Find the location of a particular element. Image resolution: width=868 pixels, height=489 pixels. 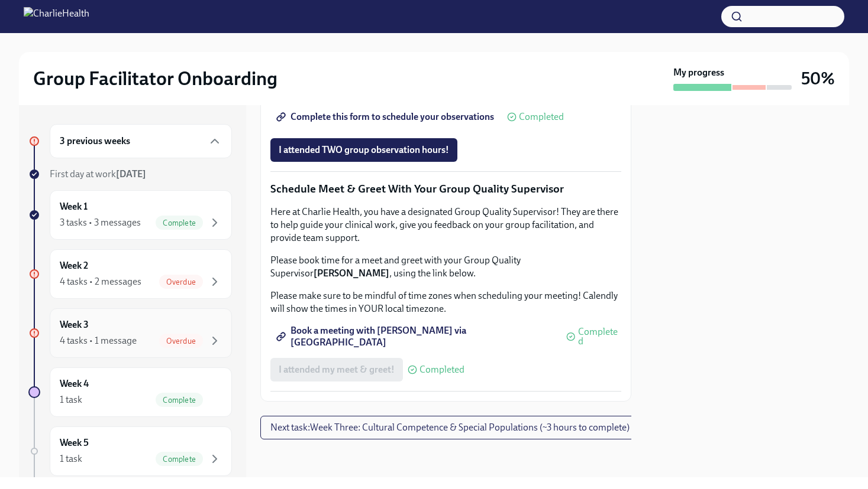

a: Week 51 taskComplete is located at coordinates (130, 451).